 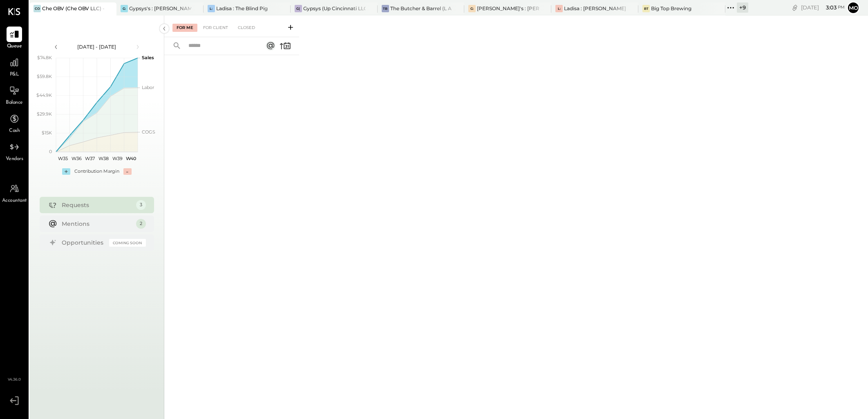 What do you see at coordinates (742, 8) in the screenshot?
I see `div: + 9` at bounding box center [742, 8].